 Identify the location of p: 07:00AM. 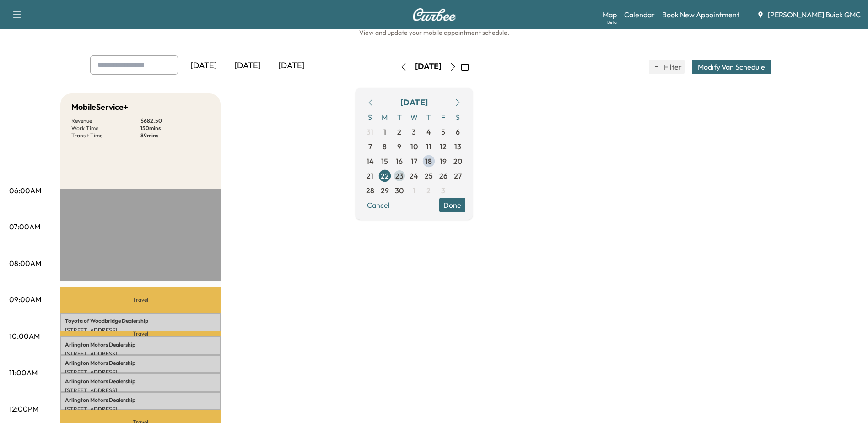
(25, 227).